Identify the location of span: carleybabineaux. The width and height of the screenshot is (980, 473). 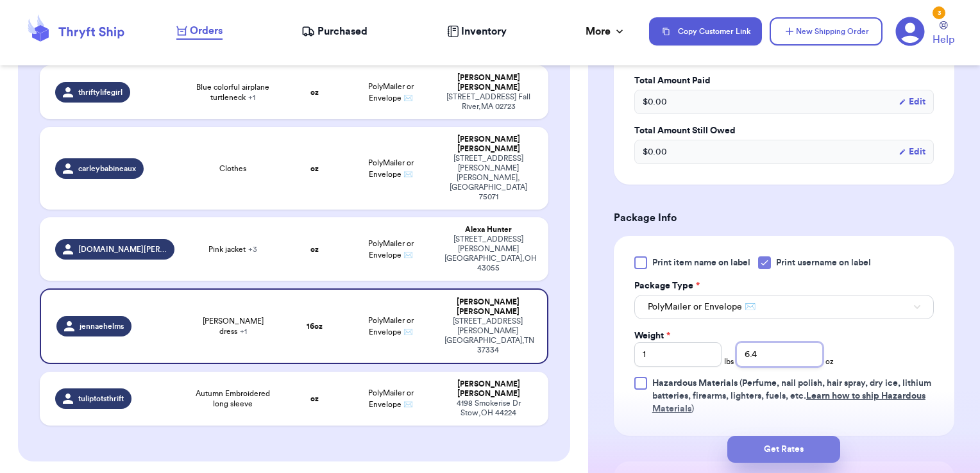
(107, 168).